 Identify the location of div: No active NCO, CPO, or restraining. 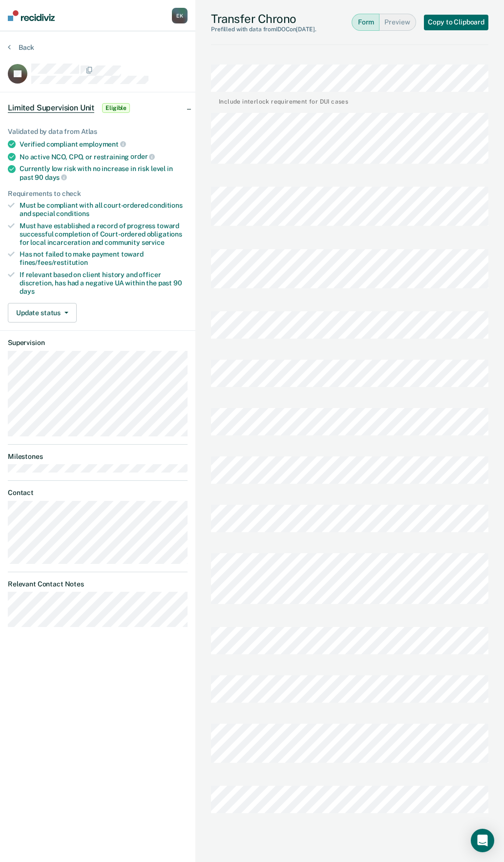
(104, 157).